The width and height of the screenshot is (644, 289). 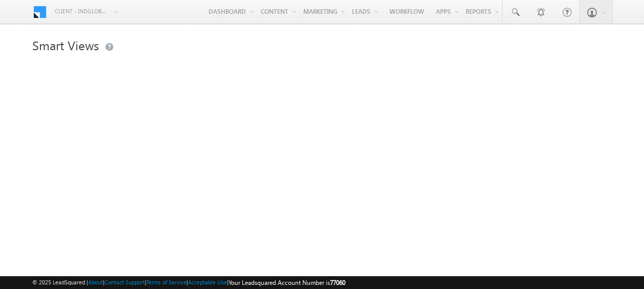 I want to click on span: Your Leadsquared Account Number is, so click(x=287, y=282).